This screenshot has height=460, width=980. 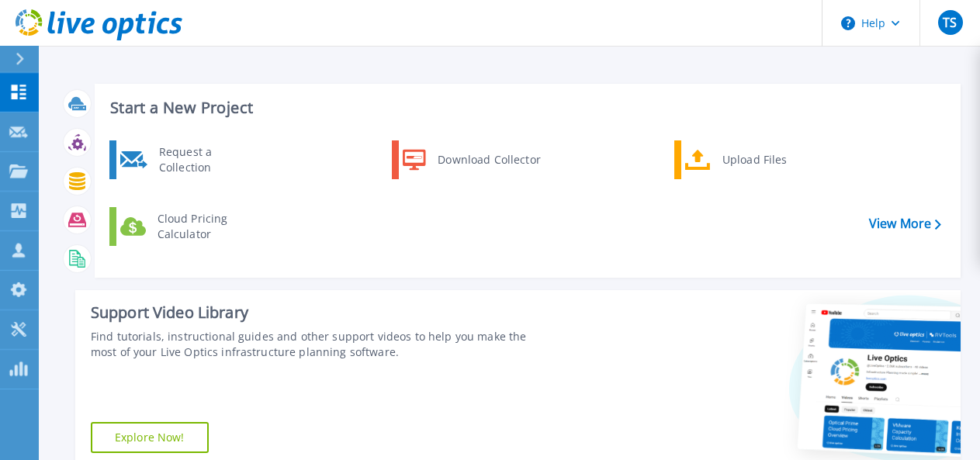 What do you see at coordinates (208, 160) in the screenshot?
I see `div: Request a Collection` at bounding box center [208, 160].